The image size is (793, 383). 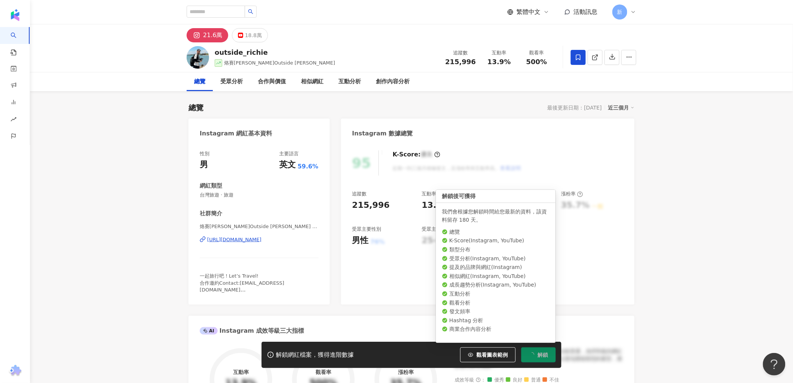 I want to click on span: 普通, so click(x=533, y=380).